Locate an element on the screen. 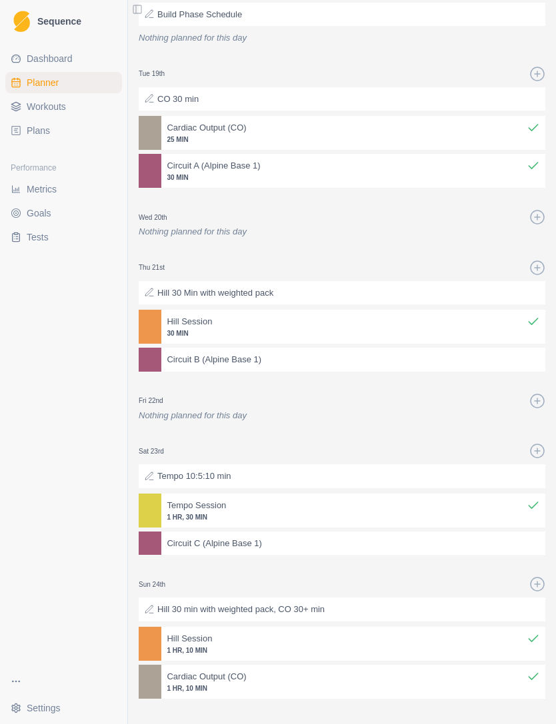  span: Dashboard is located at coordinates (49, 59).